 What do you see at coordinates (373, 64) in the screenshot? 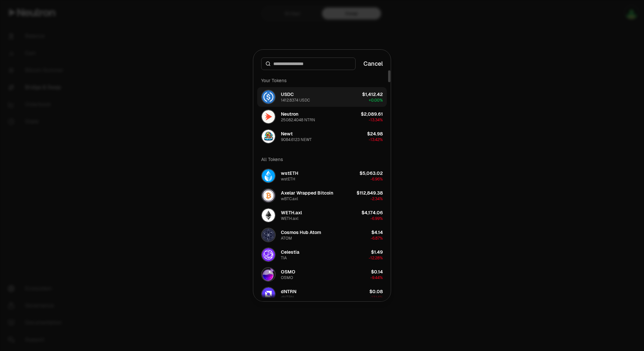
I see `button: Cancel` at bounding box center [373, 64].